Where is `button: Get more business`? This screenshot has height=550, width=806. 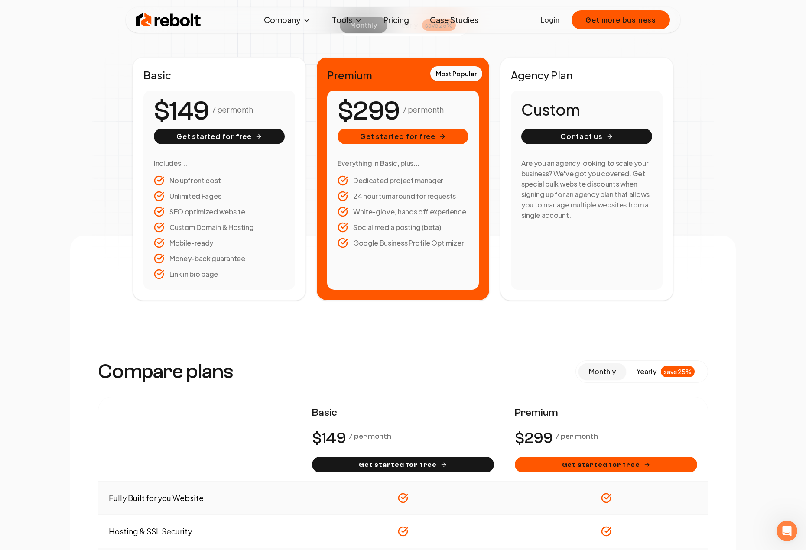 button: Get more business is located at coordinates (620, 20).